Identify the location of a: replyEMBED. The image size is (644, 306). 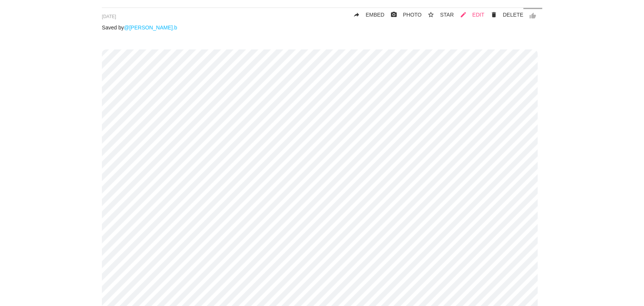
(365, 15).